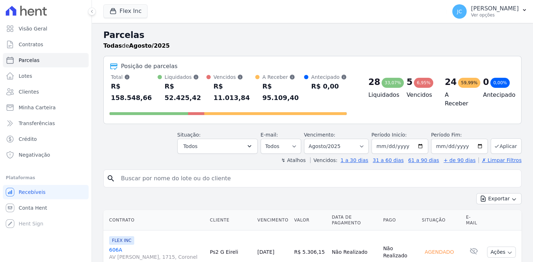 This screenshot has height=262, width=533. What do you see at coordinates (424, 83) in the screenshot?
I see `div: 6,95%` at bounding box center [424, 83].